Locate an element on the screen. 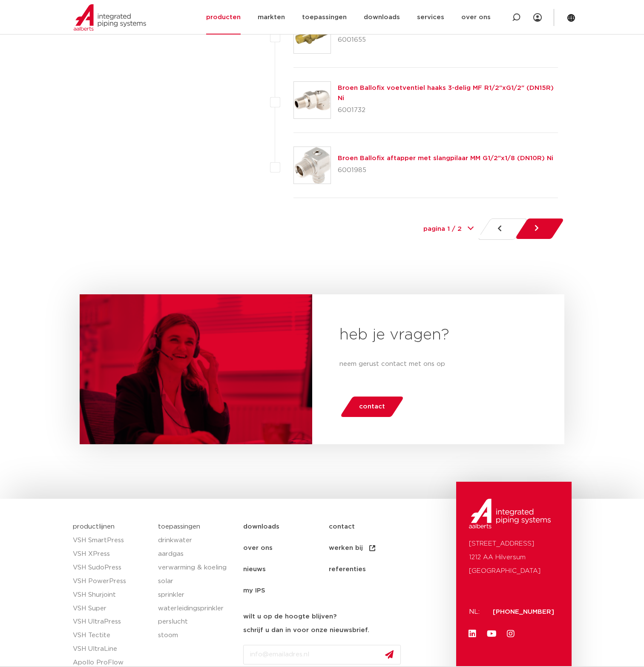 The width and height of the screenshot is (644, 667). img: send.svg is located at coordinates (389, 654).